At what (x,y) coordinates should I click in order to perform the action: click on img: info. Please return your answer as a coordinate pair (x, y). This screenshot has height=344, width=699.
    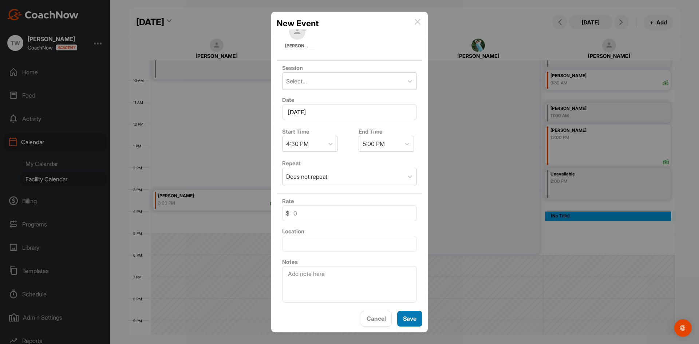
    Looking at the image, I should click on (418, 22).